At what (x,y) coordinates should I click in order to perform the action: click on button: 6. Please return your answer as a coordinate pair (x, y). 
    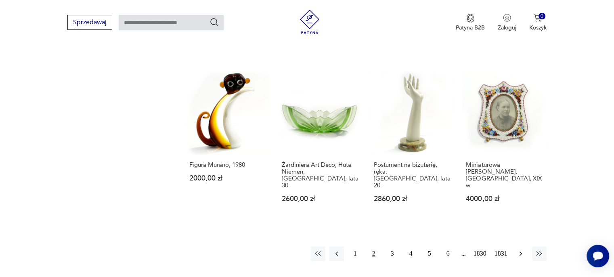
    Looking at the image, I should click on (448, 254).